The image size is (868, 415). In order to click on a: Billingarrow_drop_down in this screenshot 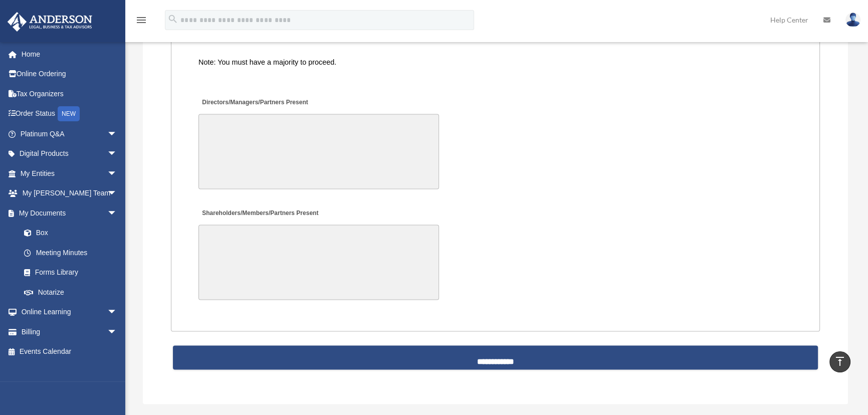, I will do `click(70, 332)`.